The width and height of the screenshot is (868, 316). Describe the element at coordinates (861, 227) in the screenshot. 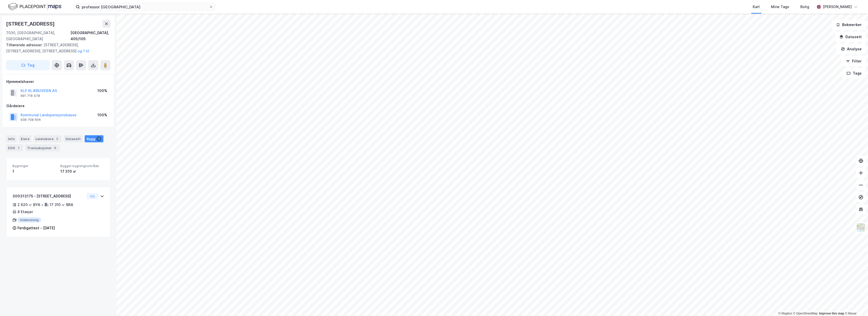

I see `img: Z` at that location.